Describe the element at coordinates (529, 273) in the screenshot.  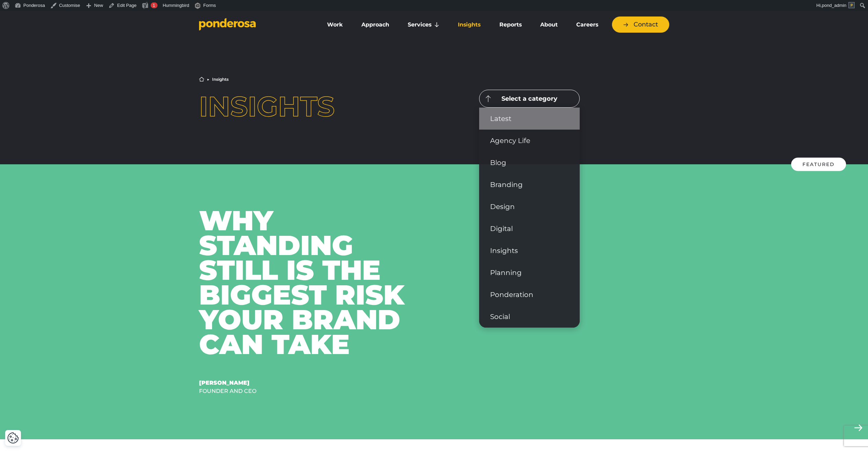
I see `a: Planning` at that location.